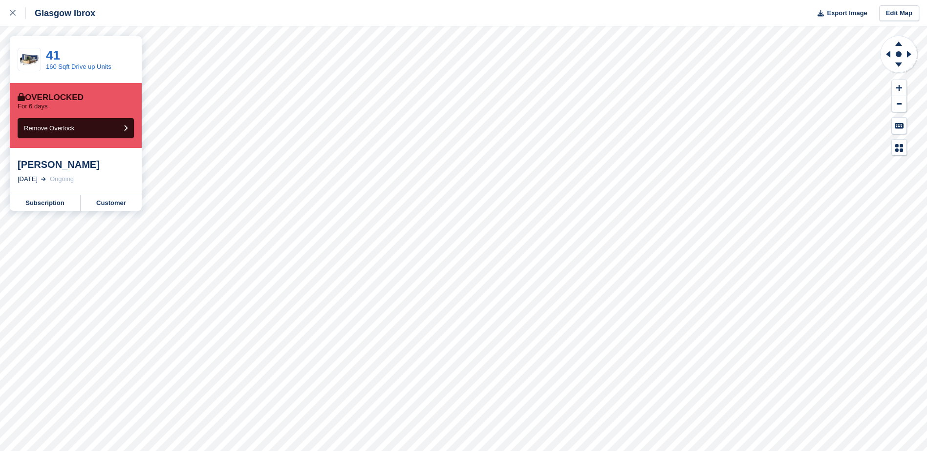  I want to click on div: Overlocked, so click(50, 98).